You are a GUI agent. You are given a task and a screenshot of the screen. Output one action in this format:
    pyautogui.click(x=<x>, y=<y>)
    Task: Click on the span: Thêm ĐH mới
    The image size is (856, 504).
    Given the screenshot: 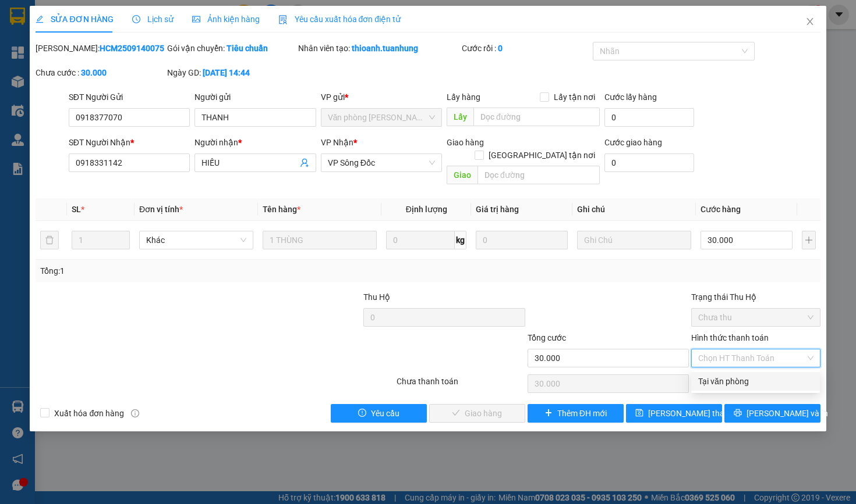 What is the action you would take?
    pyautogui.click(x=582, y=414)
    